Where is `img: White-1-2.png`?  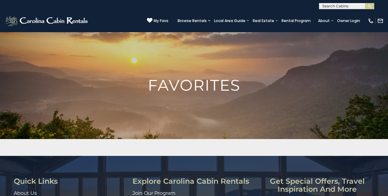 img: White-1-2.png is located at coordinates (47, 21).